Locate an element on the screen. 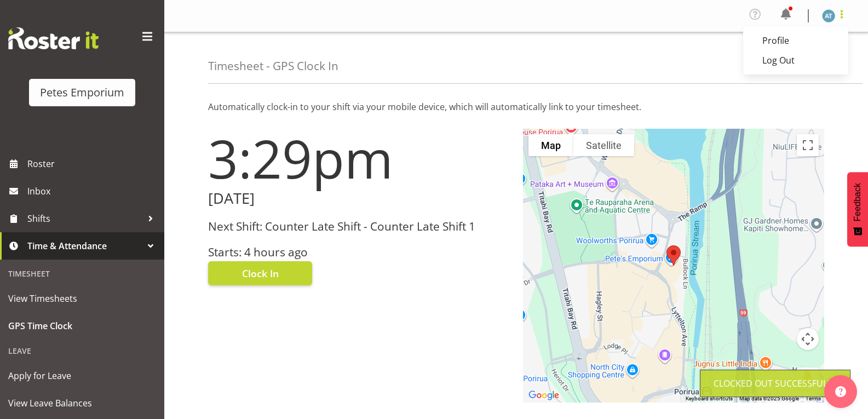 The height and width of the screenshot is (419, 868). button: Show street map is located at coordinates (551, 145).